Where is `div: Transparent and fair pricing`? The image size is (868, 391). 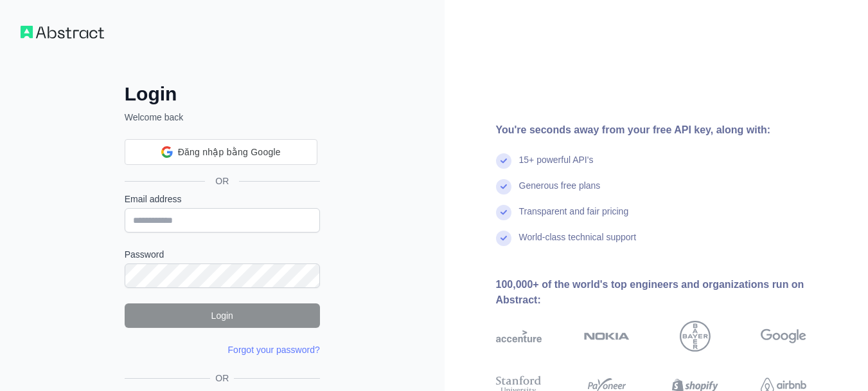
div: Transparent and fair pricing is located at coordinates (574, 218).